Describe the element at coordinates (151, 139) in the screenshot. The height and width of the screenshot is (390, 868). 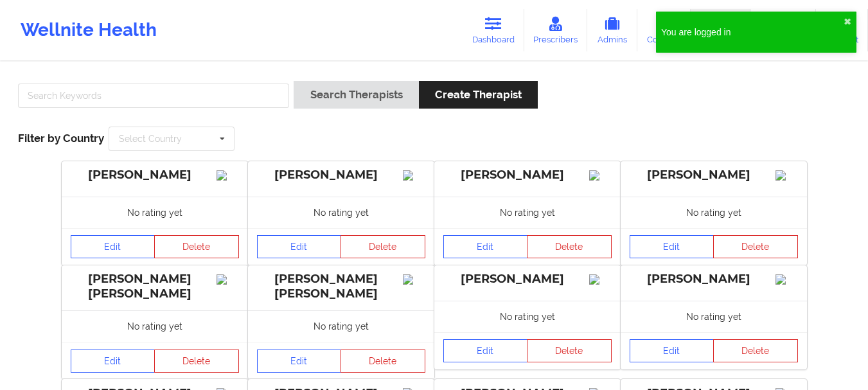
I see `div: Select Country` at that location.